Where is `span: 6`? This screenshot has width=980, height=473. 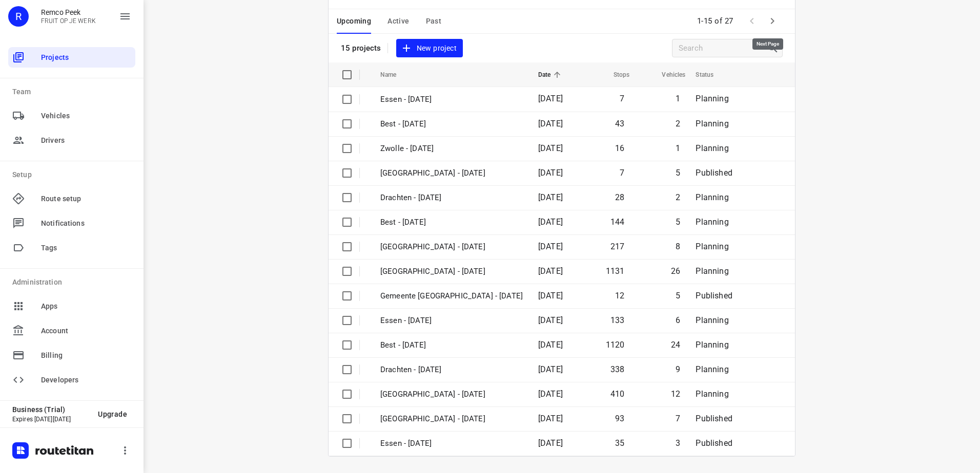 span: 6 is located at coordinates (677, 320).